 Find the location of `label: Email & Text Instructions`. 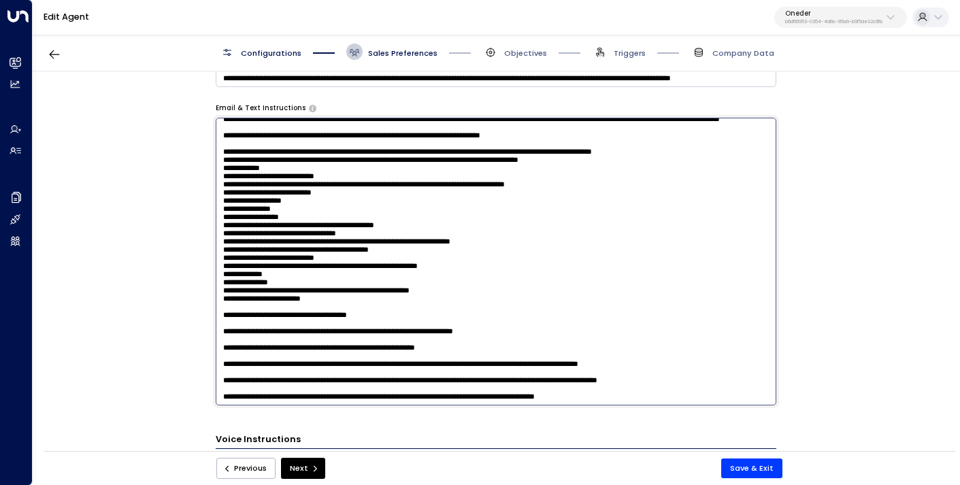

label: Email & Text Instructions is located at coordinates (261, 108).